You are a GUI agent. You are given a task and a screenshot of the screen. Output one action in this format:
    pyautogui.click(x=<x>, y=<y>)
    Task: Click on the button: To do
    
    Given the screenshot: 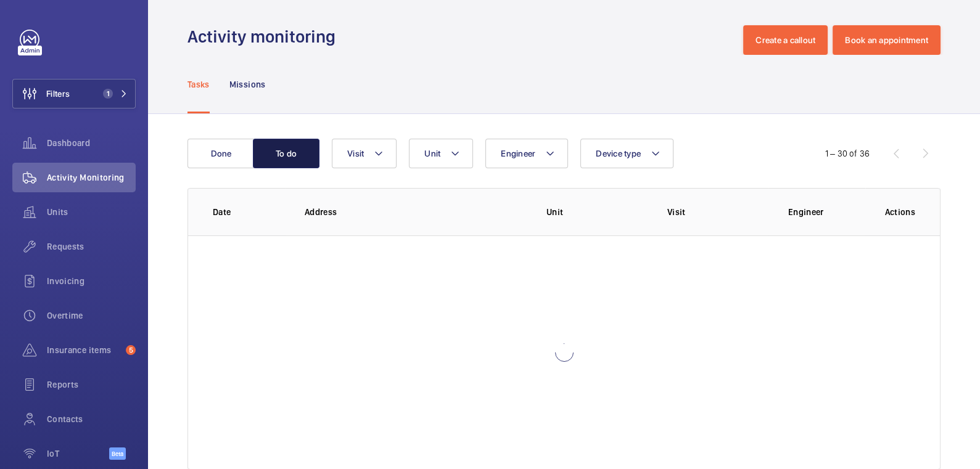 What is the action you would take?
    pyautogui.click(x=286, y=153)
    